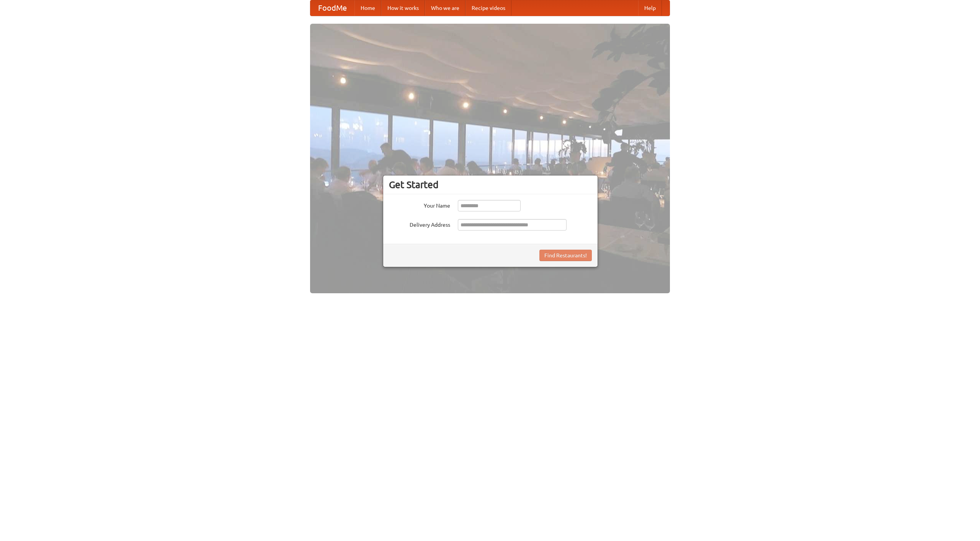 Image resolution: width=980 pixels, height=541 pixels. What do you see at coordinates (420, 223) in the screenshot?
I see `label: Delivery Address` at bounding box center [420, 223].